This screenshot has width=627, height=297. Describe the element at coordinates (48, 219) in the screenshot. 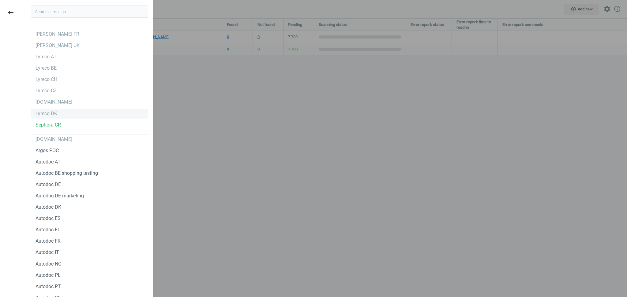

I see `div: Autodoc ES` at that location.